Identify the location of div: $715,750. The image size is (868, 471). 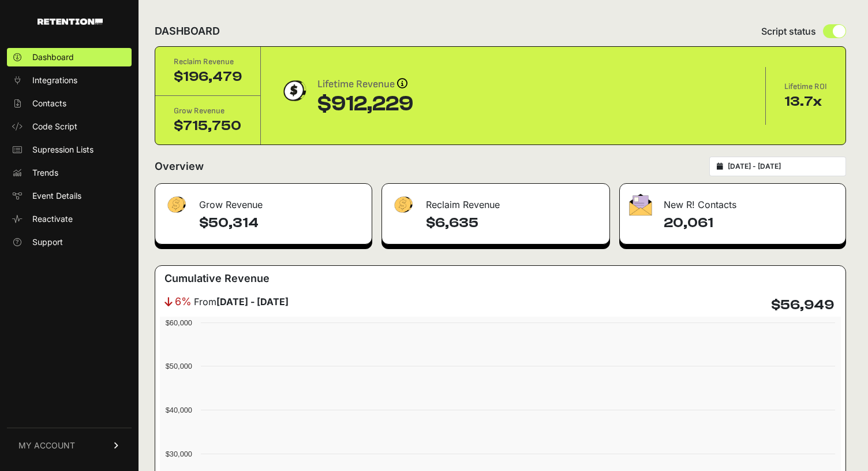
(208, 126).